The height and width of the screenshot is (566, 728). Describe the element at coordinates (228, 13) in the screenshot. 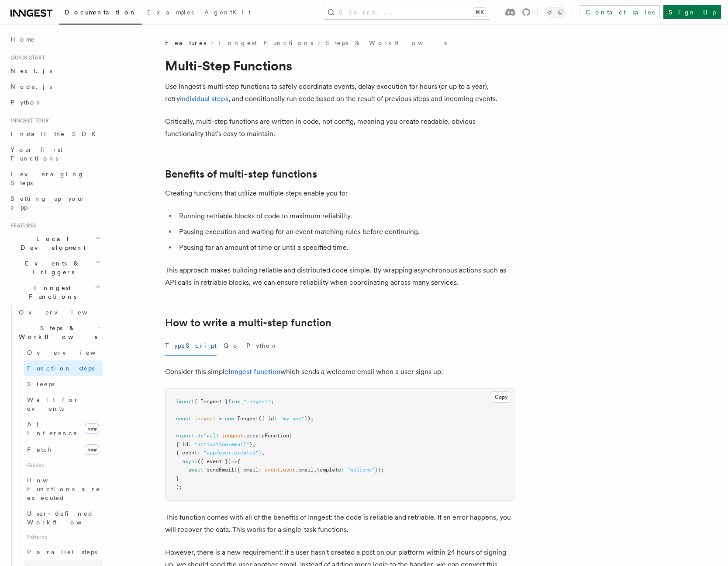

I see `a: AgentKit` at that location.